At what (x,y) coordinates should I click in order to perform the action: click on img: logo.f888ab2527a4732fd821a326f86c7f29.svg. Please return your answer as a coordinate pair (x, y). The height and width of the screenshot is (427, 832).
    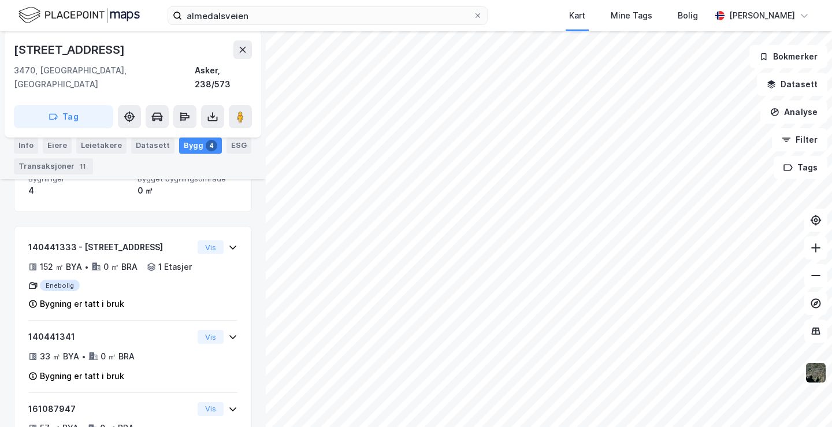
    Looking at the image, I should click on (79, 15).